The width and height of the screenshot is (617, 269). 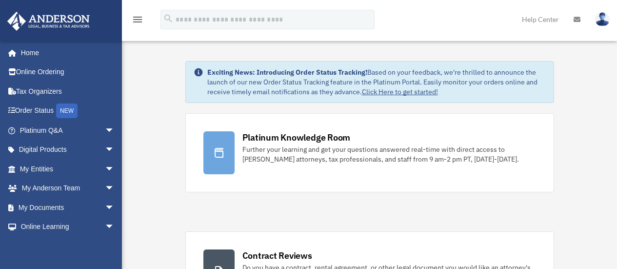 I want to click on a: My Documentsarrow_drop_down, so click(x=68, y=207).